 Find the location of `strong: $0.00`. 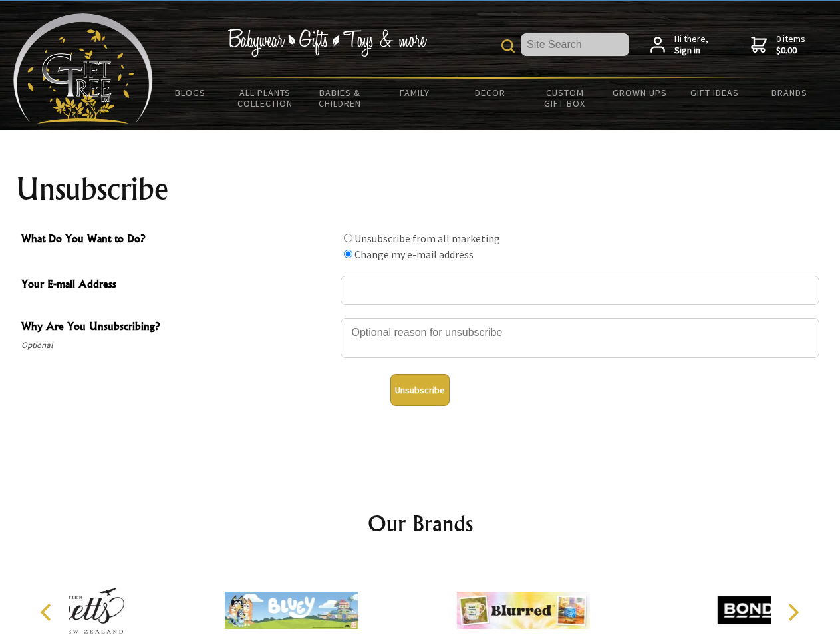

strong: $0.00 is located at coordinates (791, 51).